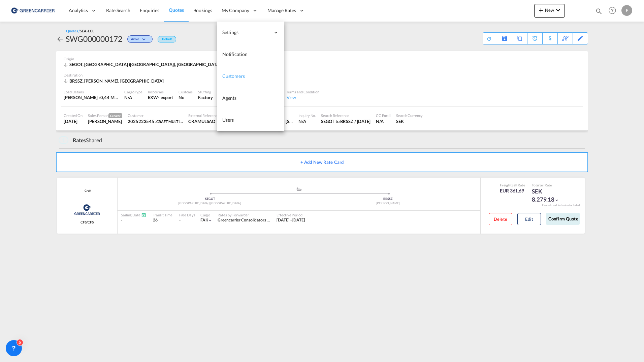 The image size is (644, 362). Describe the element at coordinates (78, 10) in the screenshot. I see `span: Analytics` at that location.